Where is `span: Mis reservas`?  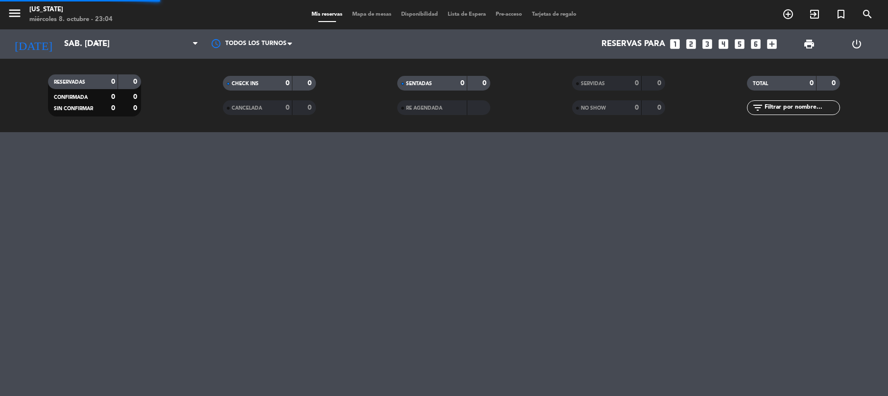
span: Mis reservas is located at coordinates (327, 14).